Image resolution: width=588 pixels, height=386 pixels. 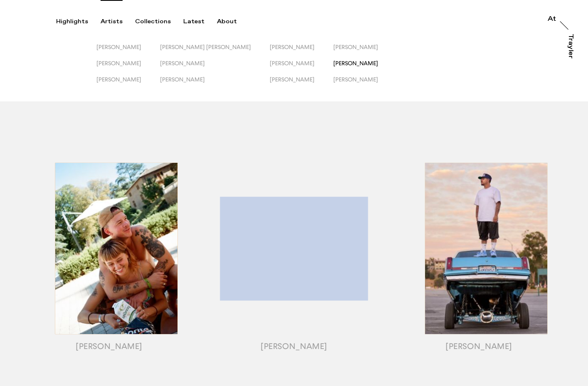 I want to click on a: Trayler, so click(x=570, y=51).